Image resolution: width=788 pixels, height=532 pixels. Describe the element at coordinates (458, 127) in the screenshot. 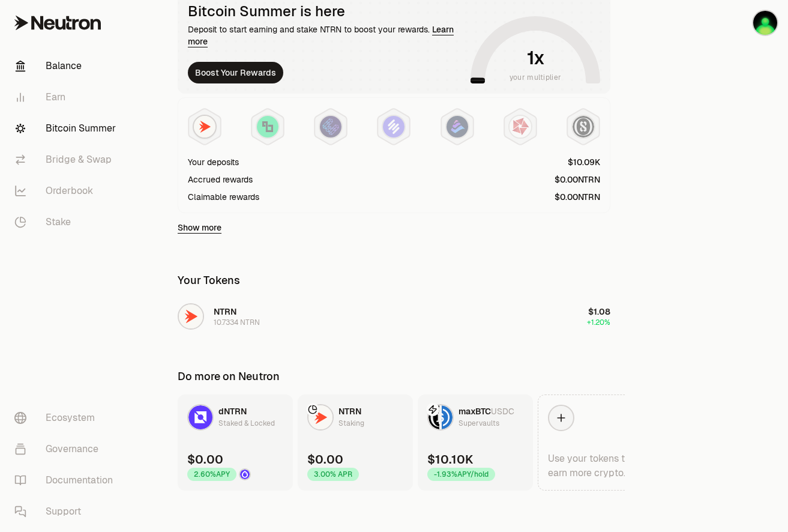

I see `img: Bedrock Diamonds` at that location.